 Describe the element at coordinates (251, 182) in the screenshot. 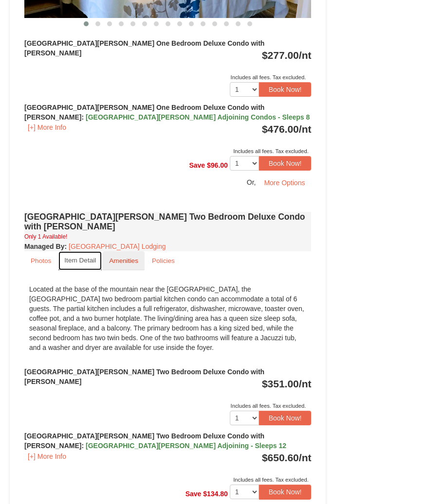

I see `span: Or,` at that location.